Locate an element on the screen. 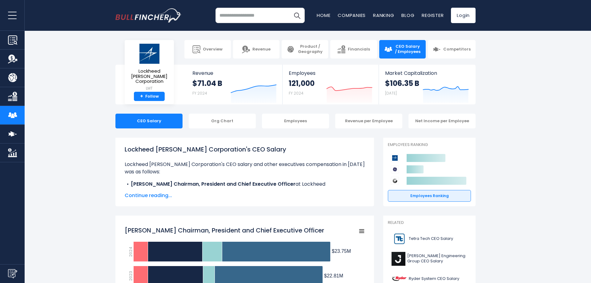 The image size is (591, 283). a: Revenue $71.04 B FY 2024 is located at coordinates (234, 84).